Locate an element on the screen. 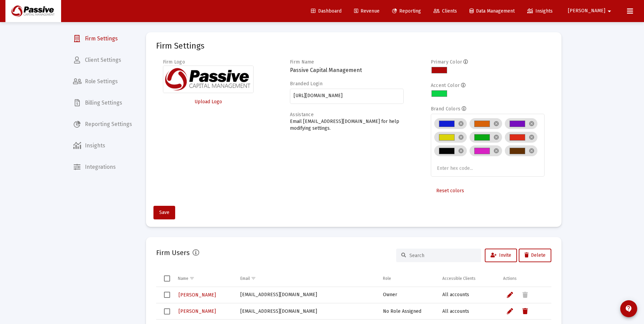 The width and height of the screenshot is (644, 324). span: Integrations is located at coordinates (102, 167).